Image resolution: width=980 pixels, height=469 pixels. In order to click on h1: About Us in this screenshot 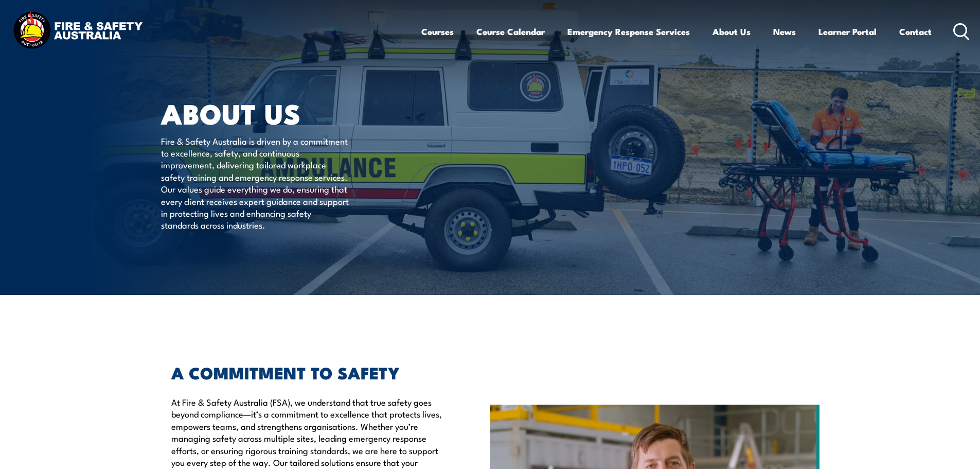, I will do `click(288, 112)`.